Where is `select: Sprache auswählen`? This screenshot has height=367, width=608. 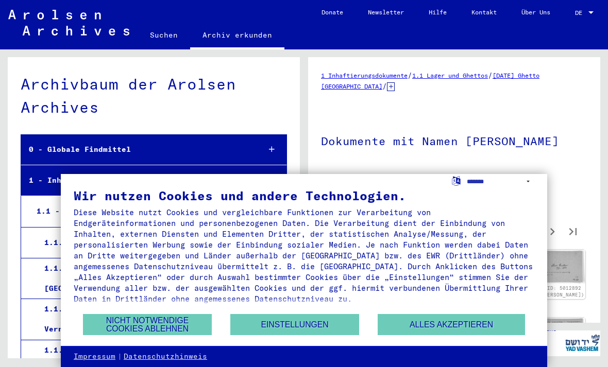 select: Sprache auswählen is located at coordinates (500, 181).